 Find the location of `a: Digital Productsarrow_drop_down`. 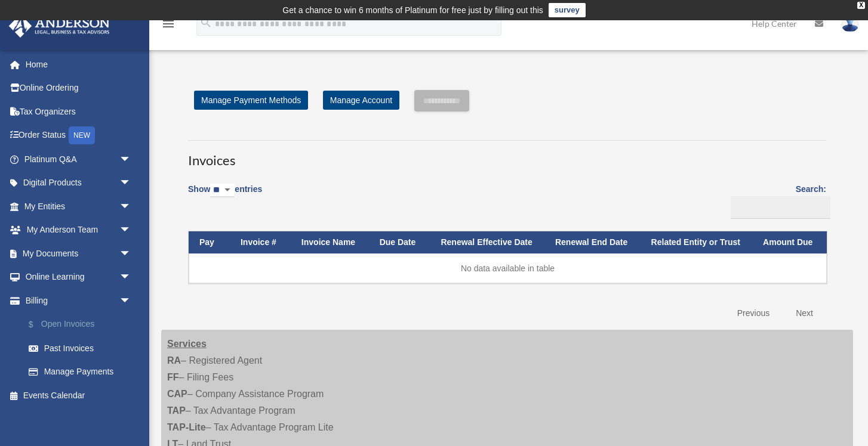

a: Digital Productsarrow_drop_down is located at coordinates (79, 183).